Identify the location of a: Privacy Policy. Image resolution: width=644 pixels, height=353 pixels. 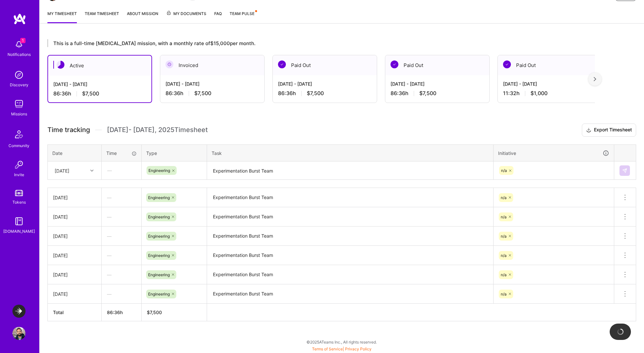
(358, 349).